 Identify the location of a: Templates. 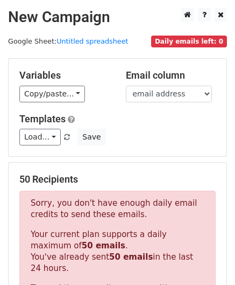
(43, 119).